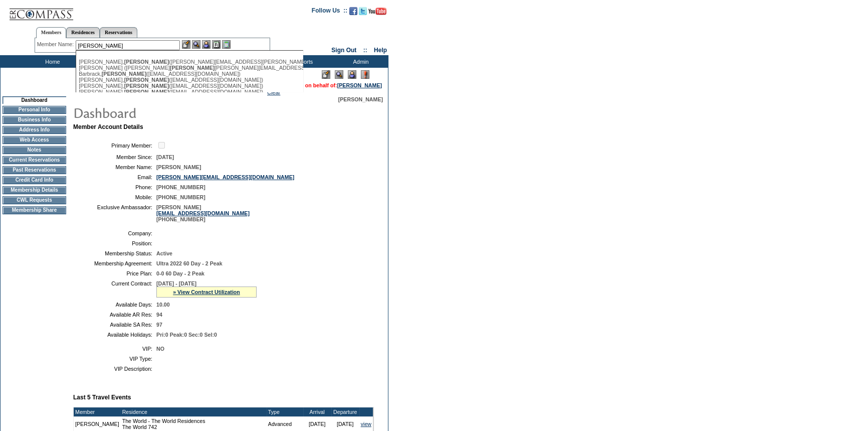 This screenshot has width=868, height=431. Describe the element at coordinates (189, 264) in the screenshot. I see `span: Ultra 2022 60 Day - 2 Peak` at that location.